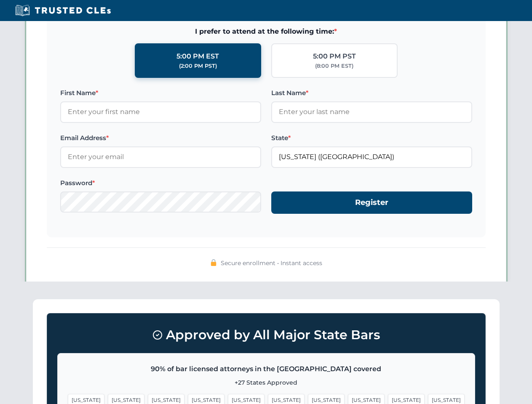  What do you see at coordinates (334, 57) in the screenshot?
I see `div: 5:00 PM PST` at bounding box center [334, 57].